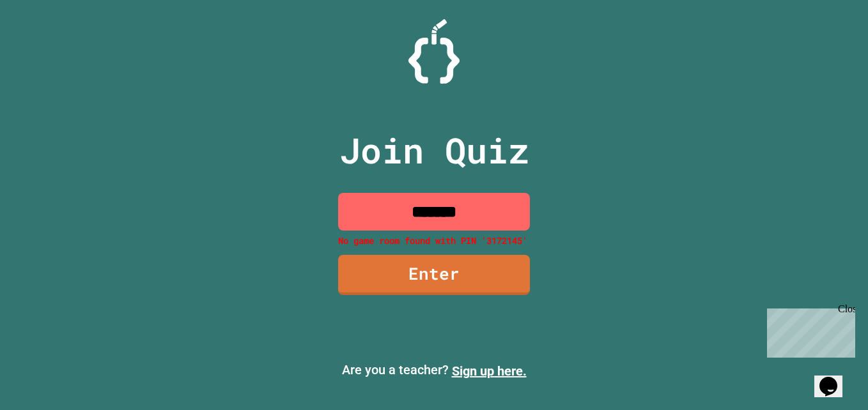 This screenshot has width=868, height=410. I want to click on p: Are you a teacher?, so click(434, 370).